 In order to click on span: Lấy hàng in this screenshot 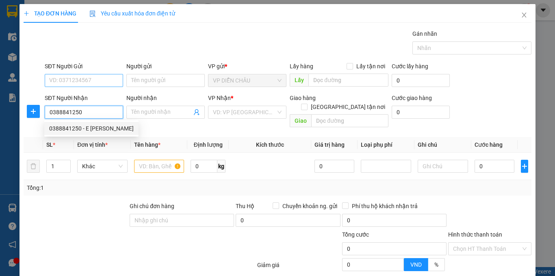, I will do `click(302, 66)`.